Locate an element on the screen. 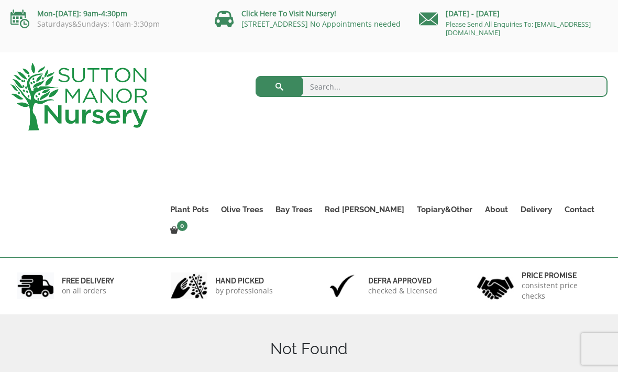  a: Click Here To Visit Nursery! is located at coordinates (289, 13).